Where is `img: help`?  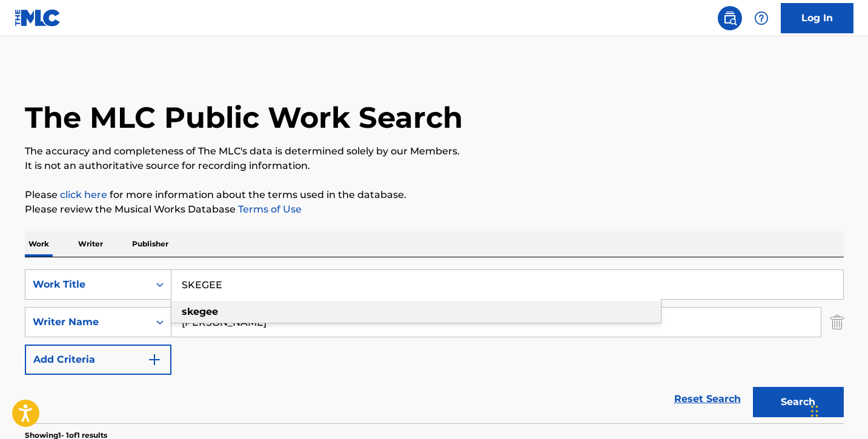
img: help is located at coordinates (761, 18).